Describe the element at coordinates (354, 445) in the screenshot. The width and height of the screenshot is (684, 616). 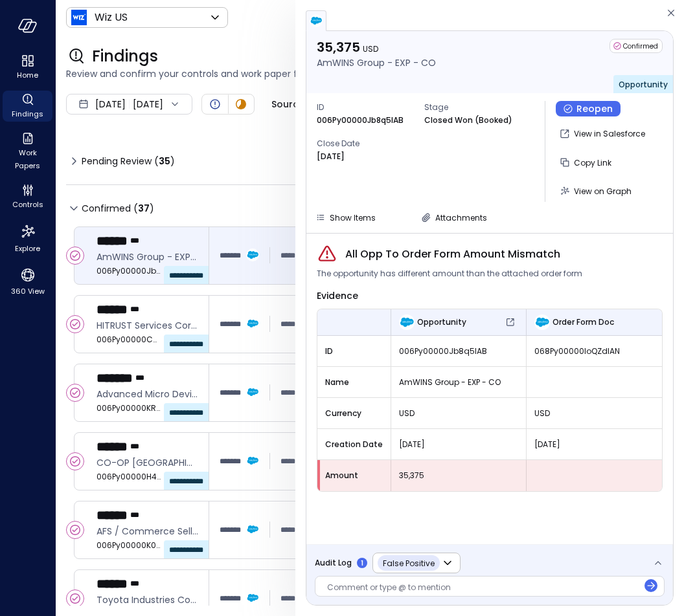
I see `span: Creation Date` at that location.